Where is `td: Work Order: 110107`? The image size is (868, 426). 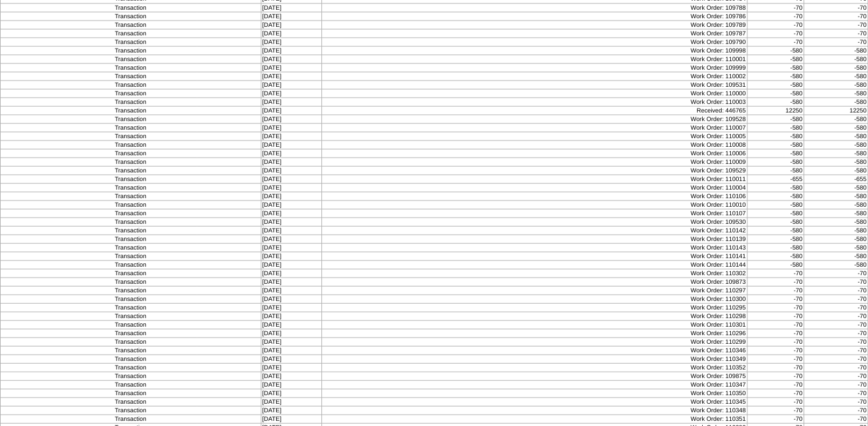
td: Work Order: 110107 is located at coordinates (534, 213).